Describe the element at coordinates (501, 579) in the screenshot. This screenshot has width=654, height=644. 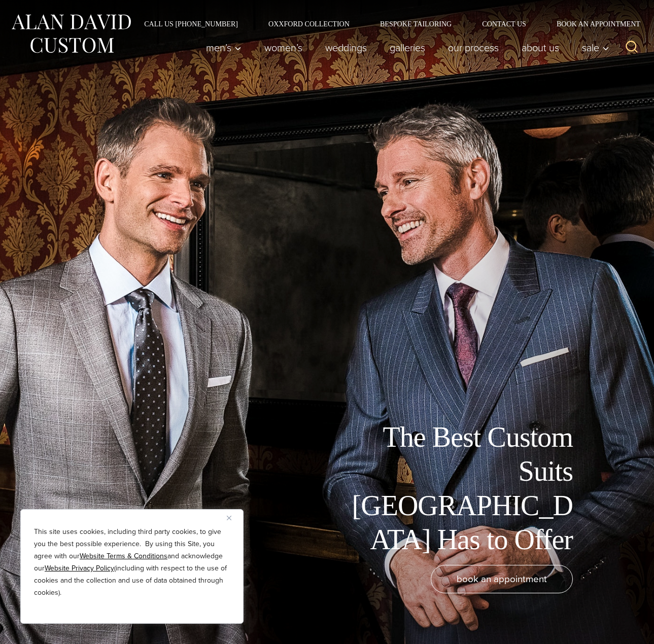
I see `a: book an appointment` at that location.